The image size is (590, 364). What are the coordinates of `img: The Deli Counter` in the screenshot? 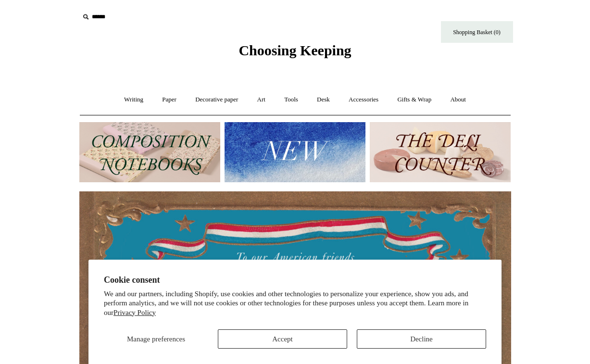 It's located at (440, 152).